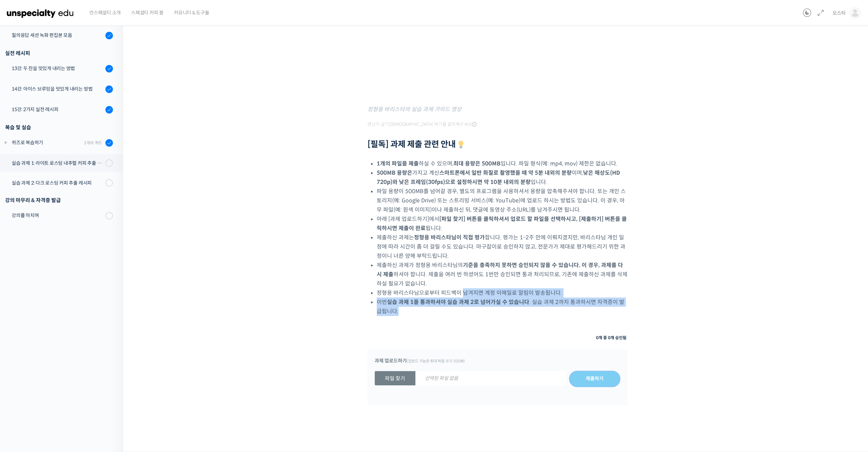 This screenshot has height=452, width=868. Describe the element at coordinates (502, 307) in the screenshot. I see `li: 이번 . 실습 과제 2까지 통과하시면 자격증이 발급됩니다.` at that location.